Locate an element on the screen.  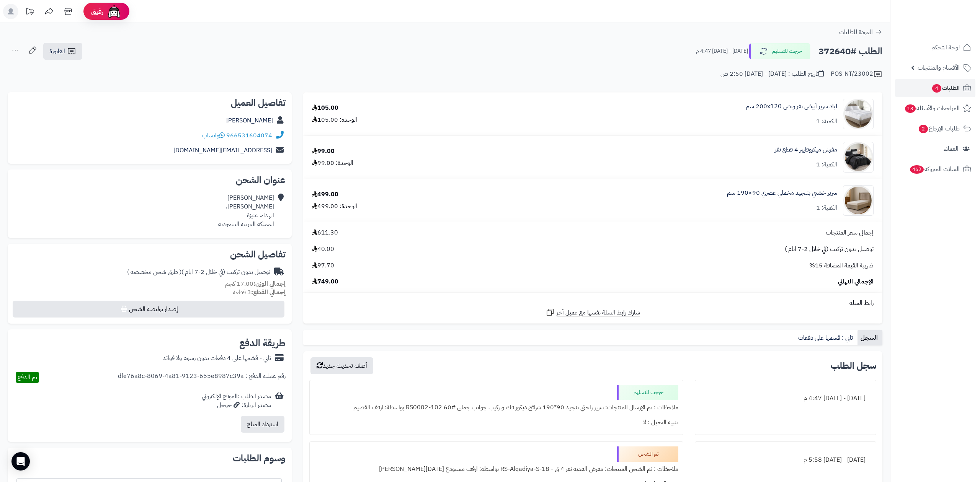
a: المراجعات والأسئلة13 is located at coordinates (935, 108).